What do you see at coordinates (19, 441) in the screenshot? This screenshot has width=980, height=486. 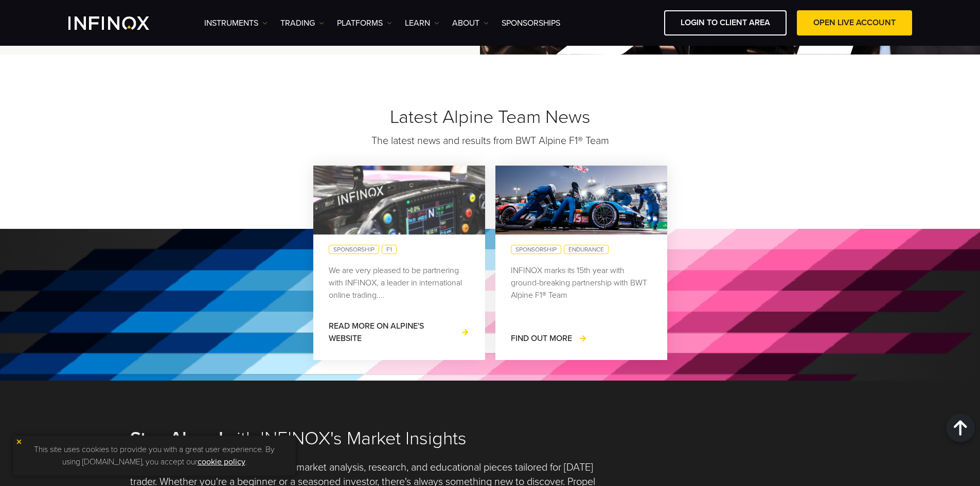 I see `img: yellow close icon` at bounding box center [19, 441].